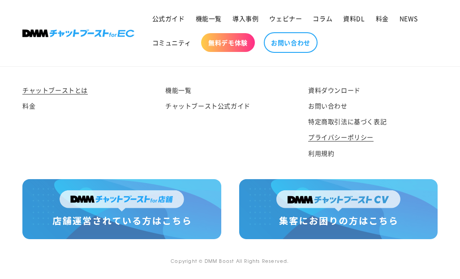  Describe the element at coordinates (55, 91) in the screenshot. I see `a: チャットブーストとは` at that location.